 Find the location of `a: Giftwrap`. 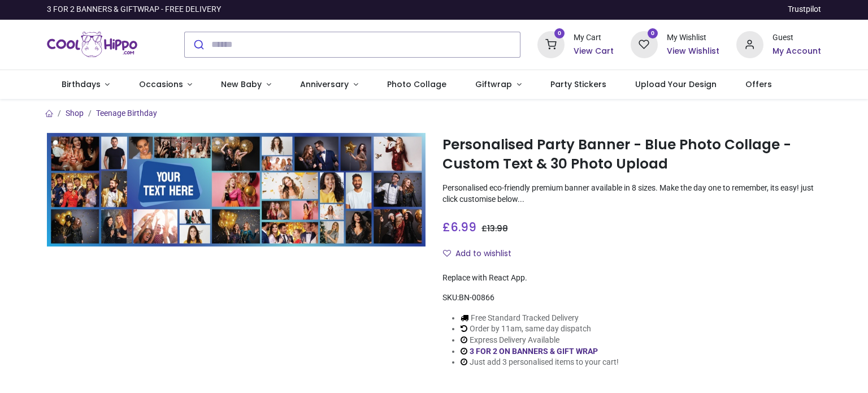

a: Giftwrap is located at coordinates (498, 85).